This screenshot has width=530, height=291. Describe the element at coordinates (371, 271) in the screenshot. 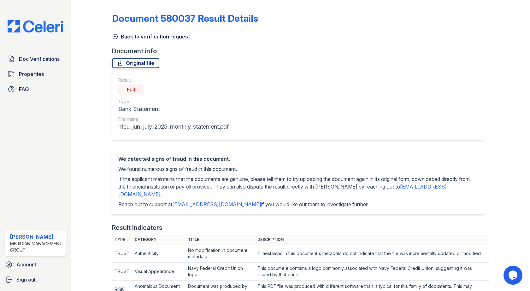

I see `td: This document contains a logo commonly associated with Navy Federal Credit Union, suggesting it w...` at that location.